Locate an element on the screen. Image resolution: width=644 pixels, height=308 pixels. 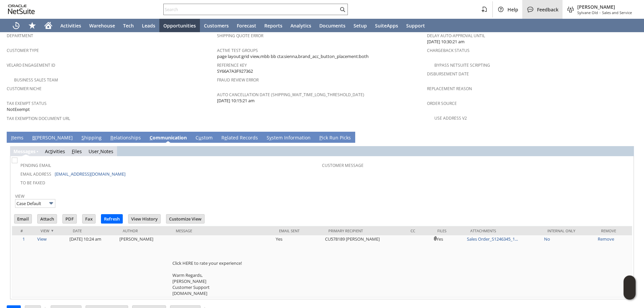
a: SuiteApps is located at coordinates (386, 25).